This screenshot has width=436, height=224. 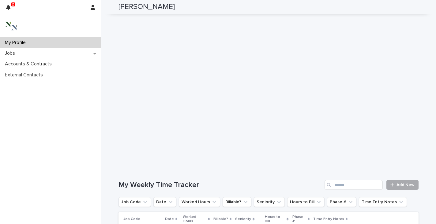 What do you see at coordinates (237, 202) in the screenshot?
I see `button: Billable?` at bounding box center [237, 202].